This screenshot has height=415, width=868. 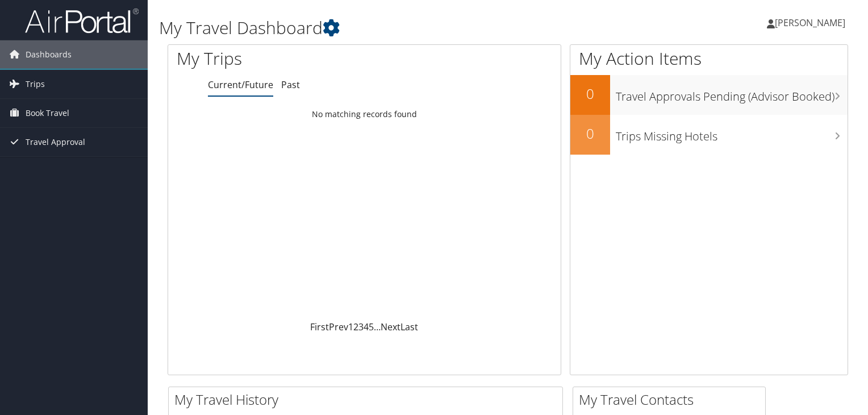 What do you see at coordinates (240, 85) in the screenshot?
I see `a: Current/Future` at bounding box center [240, 85].